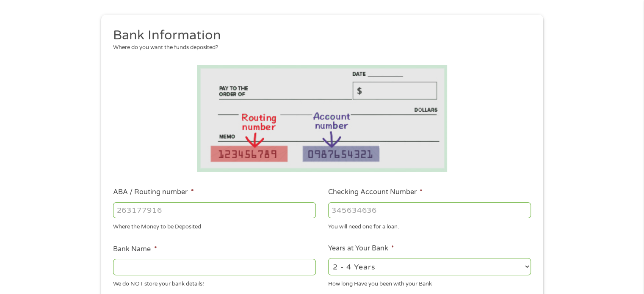 This screenshot has width=644, height=294. What do you see at coordinates (319, 35) in the screenshot?
I see `h2: Bank Information` at bounding box center [319, 35].